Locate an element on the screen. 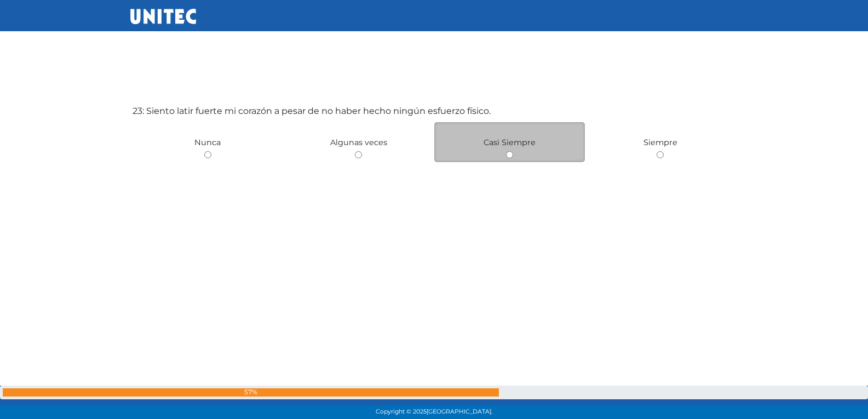 The image size is (868, 419). span: Siempre is located at coordinates (660, 143).